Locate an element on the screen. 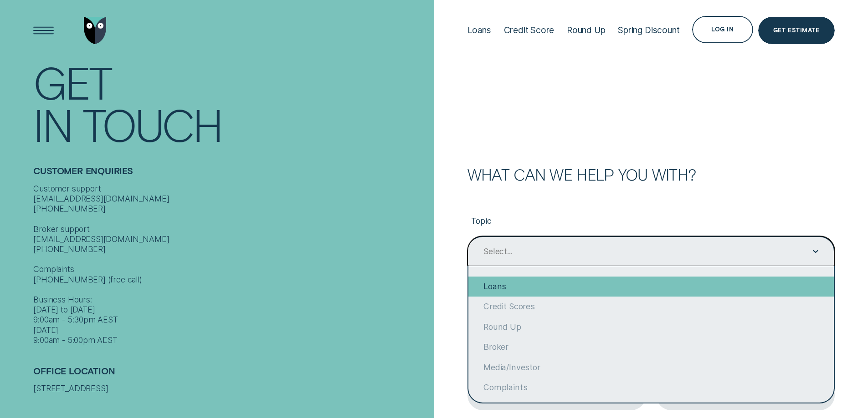  button: Log in is located at coordinates (722, 30).